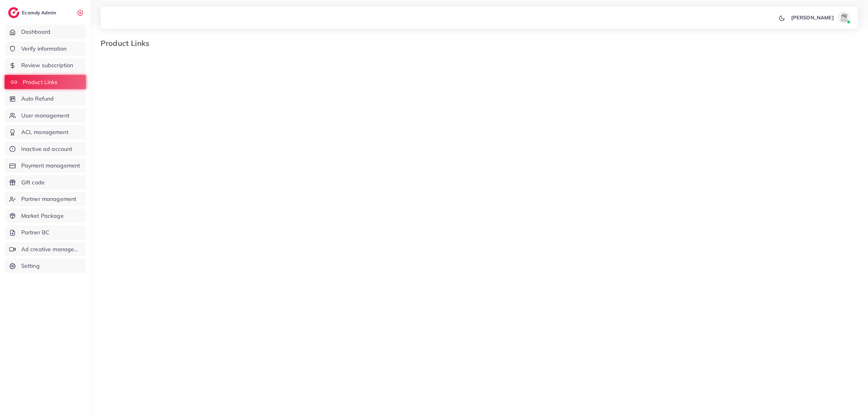  I want to click on span: Review subscription, so click(47, 65).